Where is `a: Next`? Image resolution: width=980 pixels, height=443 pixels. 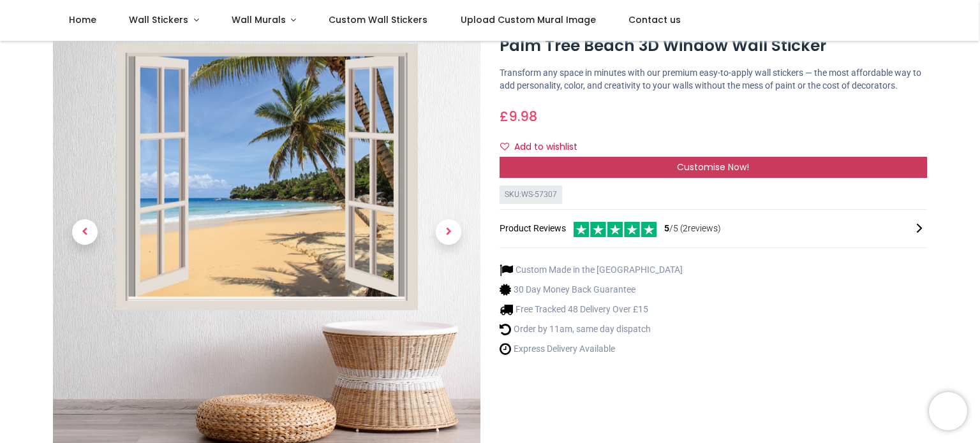
a: Next is located at coordinates (449, 232).